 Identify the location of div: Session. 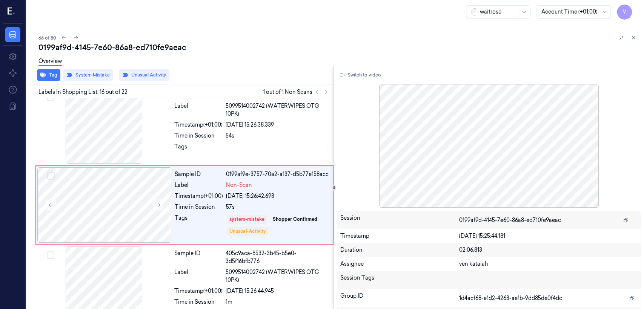
(399, 220).